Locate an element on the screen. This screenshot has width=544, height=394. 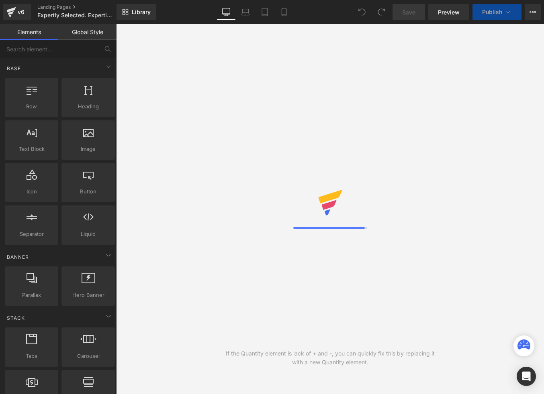
button: Publish is located at coordinates (497, 12).